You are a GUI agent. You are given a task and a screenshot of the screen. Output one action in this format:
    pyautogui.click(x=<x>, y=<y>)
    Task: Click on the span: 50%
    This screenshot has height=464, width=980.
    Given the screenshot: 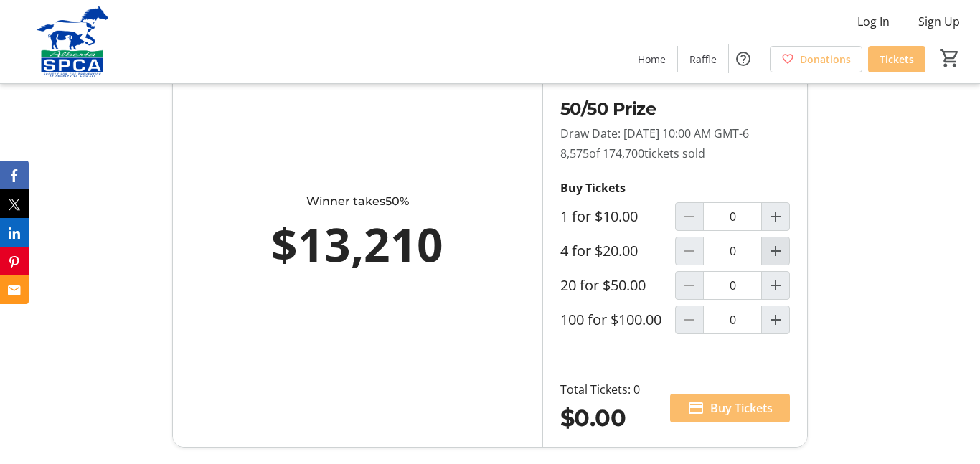 What is the action you would take?
    pyautogui.click(x=397, y=200)
    